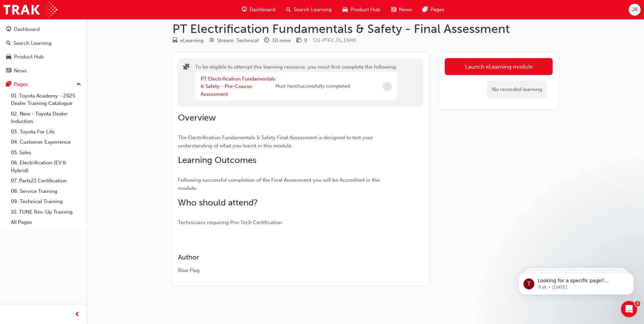 This screenshot has height=324, width=644. Describe the element at coordinates (277, 41) in the screenshot. I see `div: Duration` at that location.